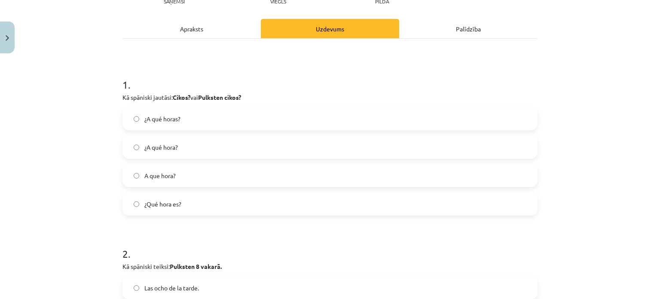  Describe the element at coordinates (330, 28) in the screenshot. I see `div: Uzdevums` at that location.